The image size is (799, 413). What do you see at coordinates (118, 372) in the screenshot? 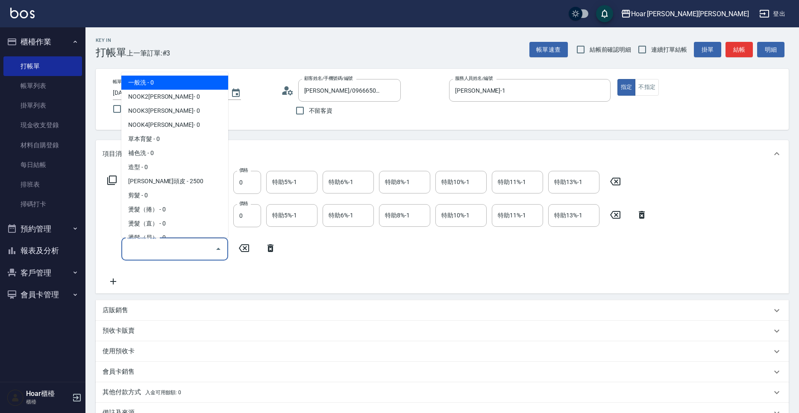
I see `p: 會員卡銷售` at bounding box center [118, 372].